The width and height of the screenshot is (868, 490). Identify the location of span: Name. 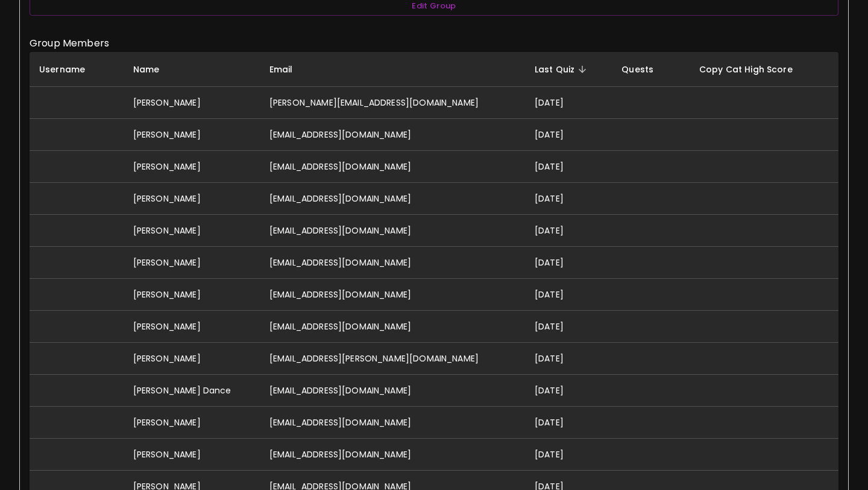
(155, 69).